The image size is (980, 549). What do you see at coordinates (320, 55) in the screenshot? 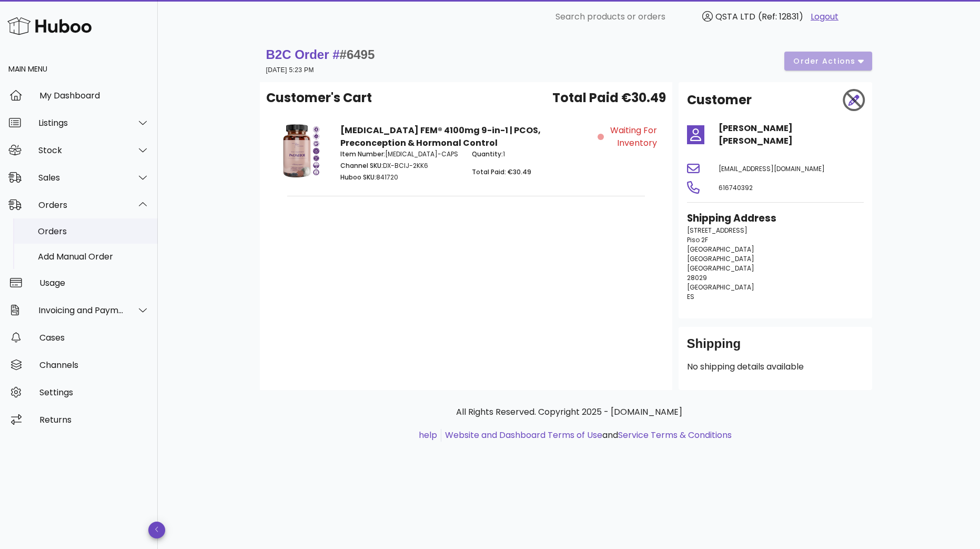
I see `strong: B2C Order #` at bounding box center [320, 55].